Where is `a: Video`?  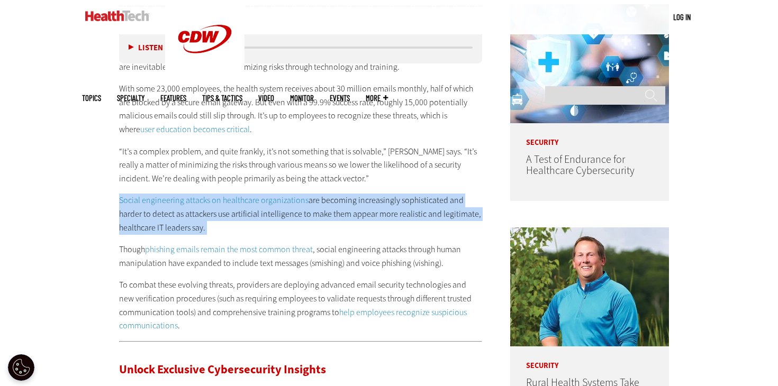 a: Video is located at coordinates (266, 98).